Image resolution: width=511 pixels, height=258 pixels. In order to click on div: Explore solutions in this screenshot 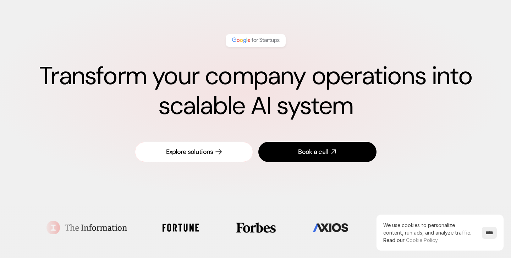, I will do `click(190, 152)`.